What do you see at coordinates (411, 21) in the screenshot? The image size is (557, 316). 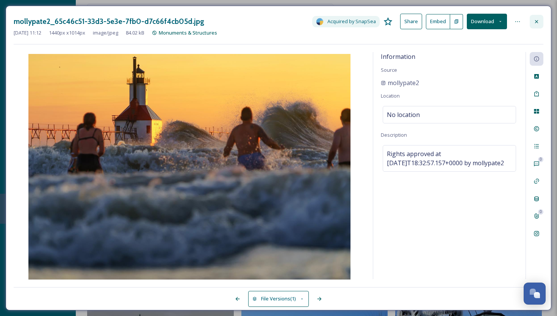 I see `button: Share` at bounding box center [411, 21].